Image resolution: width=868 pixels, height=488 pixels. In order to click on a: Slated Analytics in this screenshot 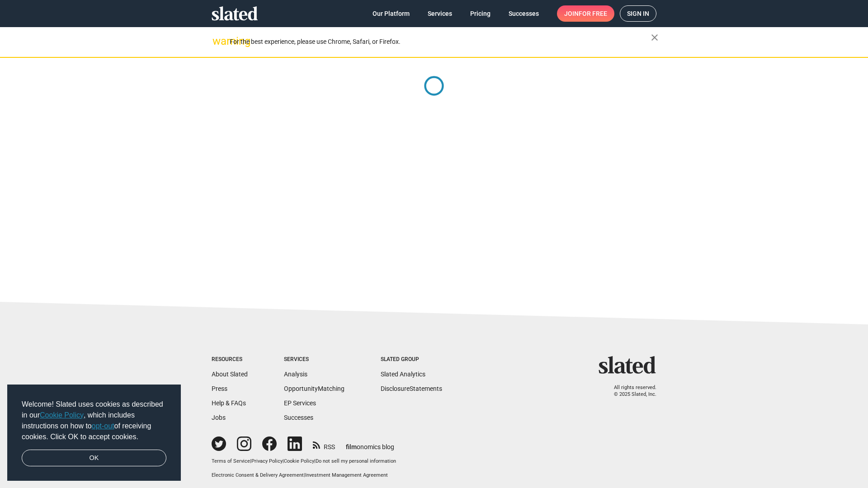, I will do `click(403, 374)`.